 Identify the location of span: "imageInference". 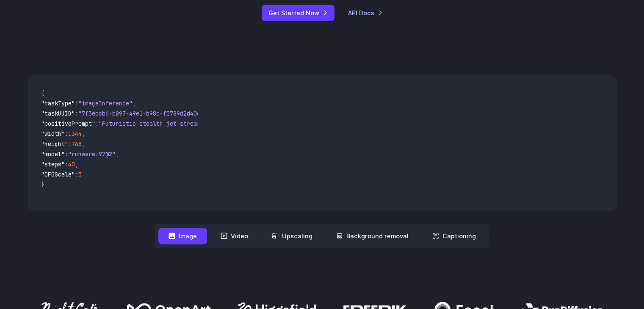
(105, 103).